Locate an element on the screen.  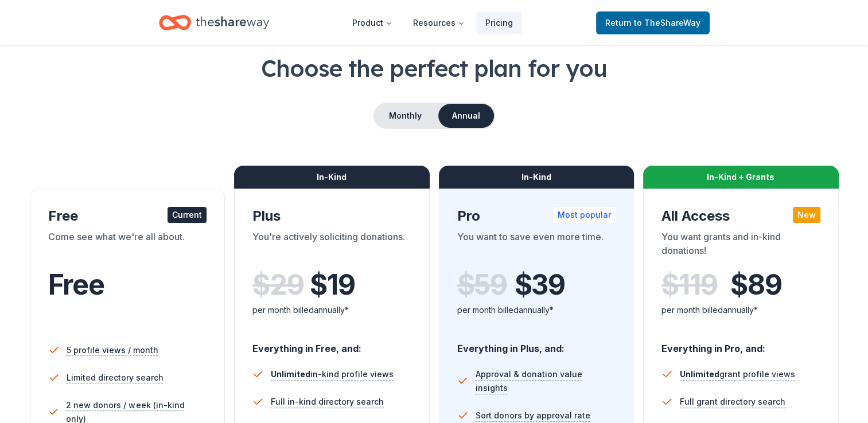
div: You're actively soliciting donations. is located at coordinates (331, 246).